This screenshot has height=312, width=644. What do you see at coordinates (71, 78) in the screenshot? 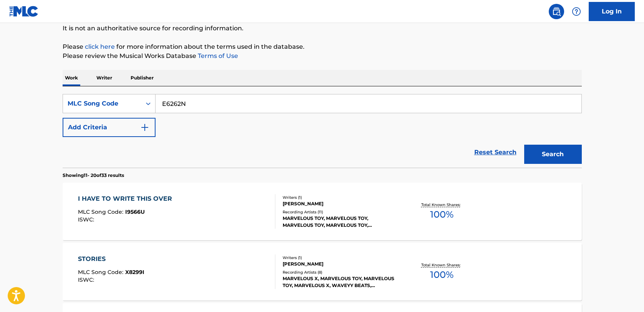
I see `p: Work` at bounding box center [71, 78].